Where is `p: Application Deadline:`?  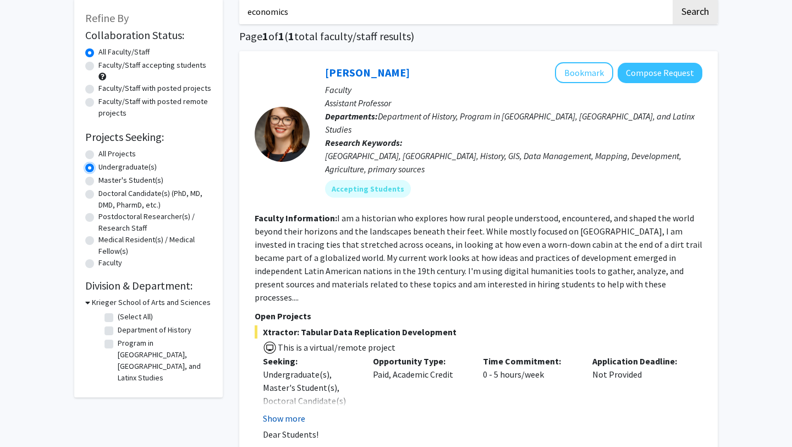 p: Application Deadline: is located at coordinates (639, 361).